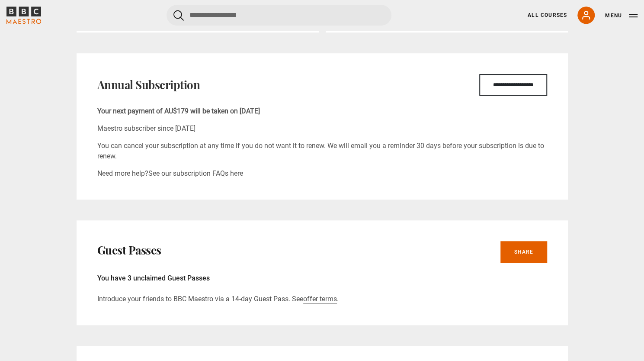 Image resolution: width=644 pixels, height=361 pixels. I want to click on button: Submit the search query, so click(179, 15).